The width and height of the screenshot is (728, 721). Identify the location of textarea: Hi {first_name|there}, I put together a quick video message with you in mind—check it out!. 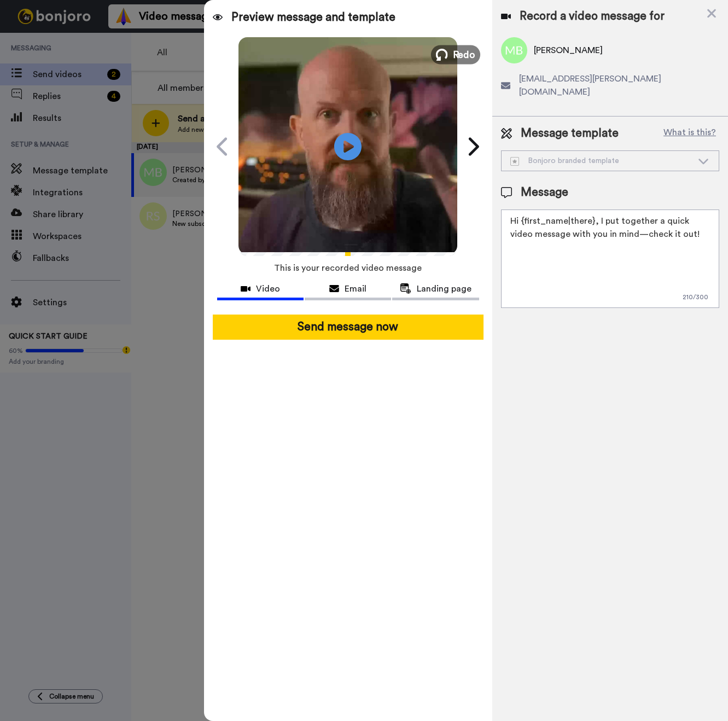
(610, 259).